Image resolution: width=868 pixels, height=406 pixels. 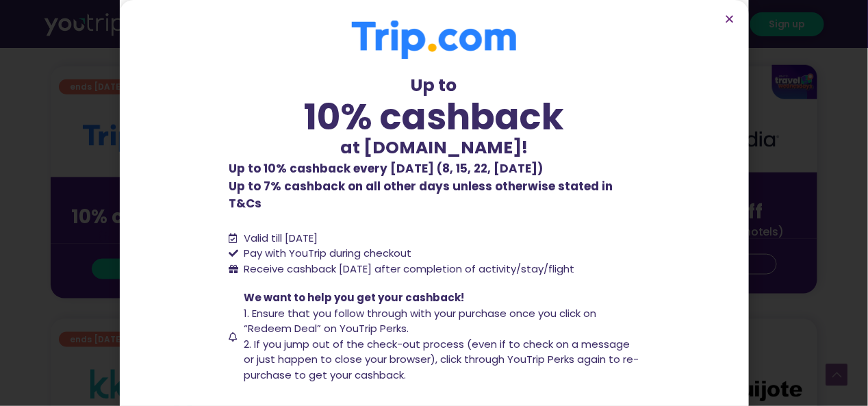 I want to click on div: 10% cashback, so click(x=434, y=116).